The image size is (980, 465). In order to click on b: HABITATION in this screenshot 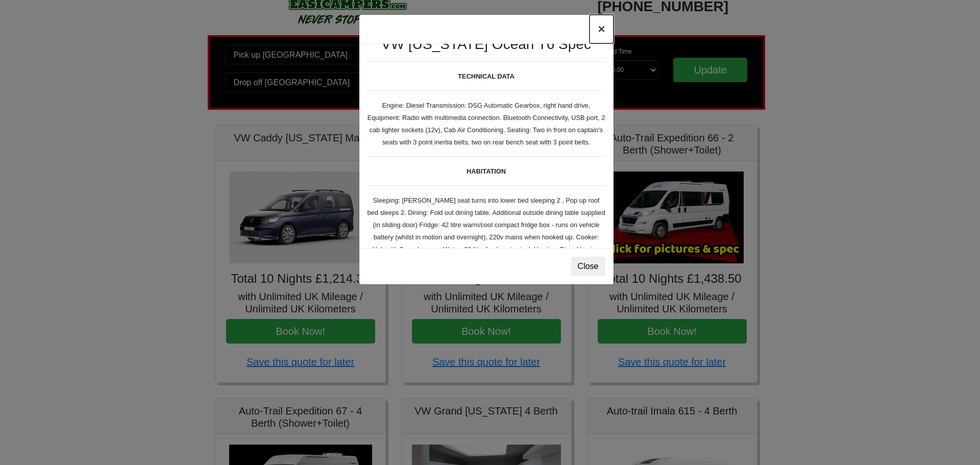, I will do `click(486, 171)`.